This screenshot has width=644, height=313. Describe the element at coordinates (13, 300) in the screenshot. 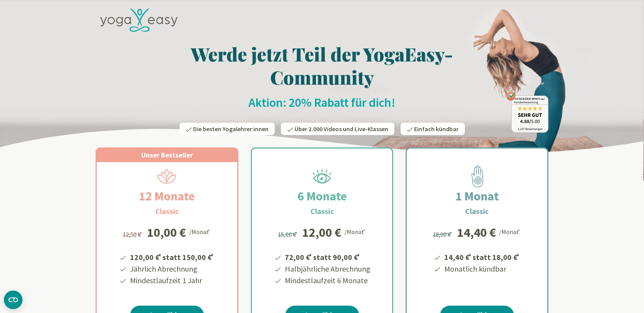

I see `button: CMP-Widget öffnen` at that location.